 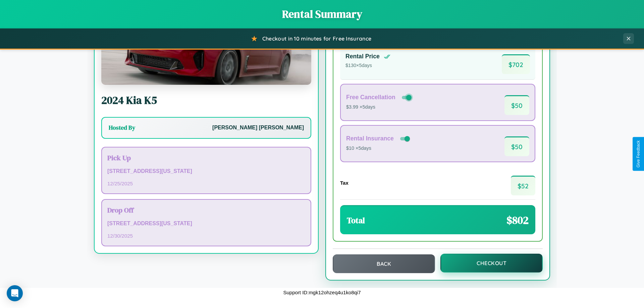 I want to click on h4: Free Cancellation, so click(x=371, y=97).